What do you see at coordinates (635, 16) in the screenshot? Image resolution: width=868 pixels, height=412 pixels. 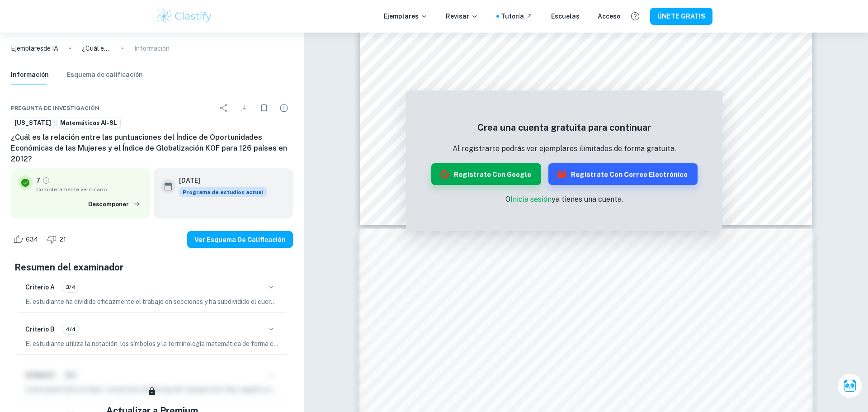 I see `button: Ayuda y comentarios` at bounding box center [635, 16].